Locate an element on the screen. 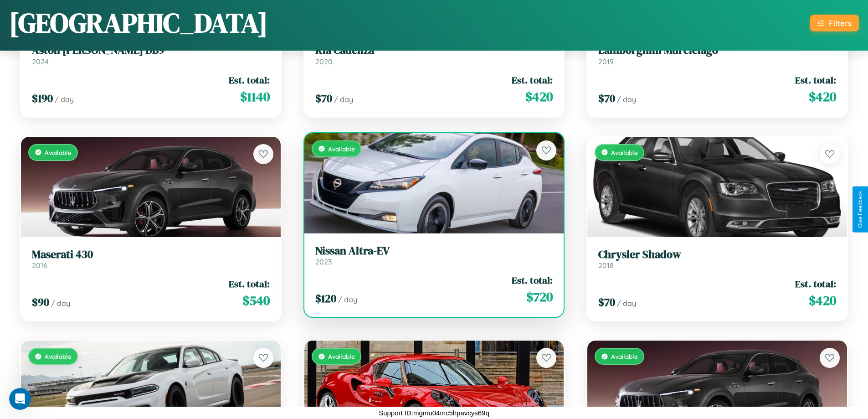 The height and width of the screenshot is (419, 868). h3: Chrysler Shadow is located at coordinates (717, 254).